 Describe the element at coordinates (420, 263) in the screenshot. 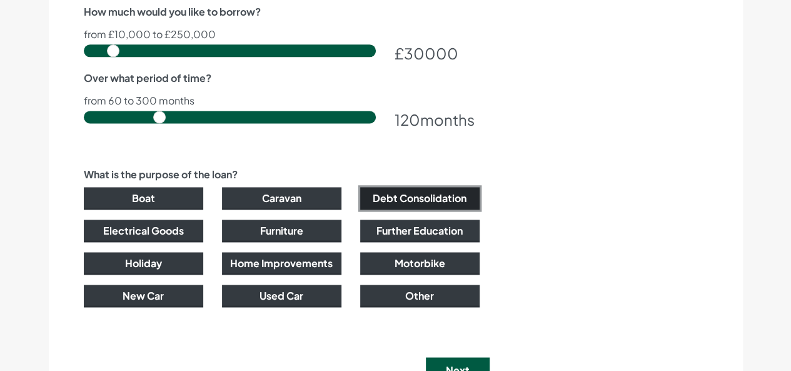

I see `button: Motorbike` at that location.